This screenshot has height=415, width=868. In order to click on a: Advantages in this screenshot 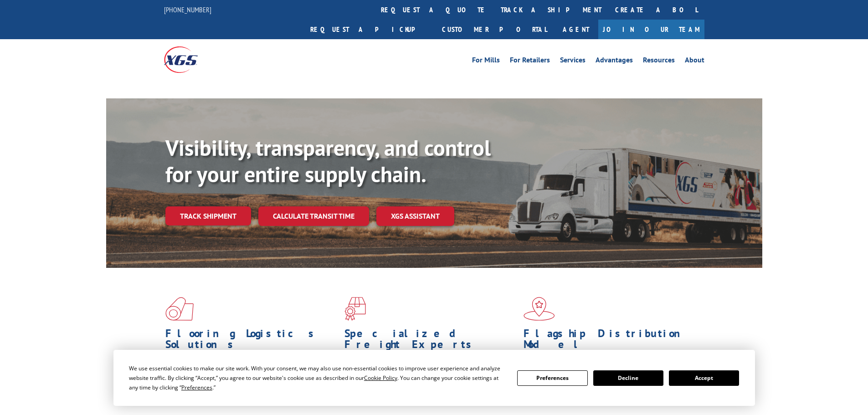, I will do `click(615, 61)`.